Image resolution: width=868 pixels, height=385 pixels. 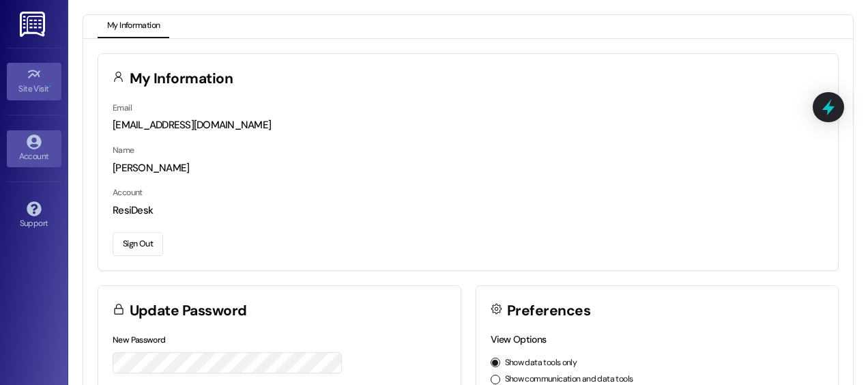 What do you see at coordinates (34, 24) in the screenshot?
I see `img: ResiDesk Logo` at bounding box center [34, 24].